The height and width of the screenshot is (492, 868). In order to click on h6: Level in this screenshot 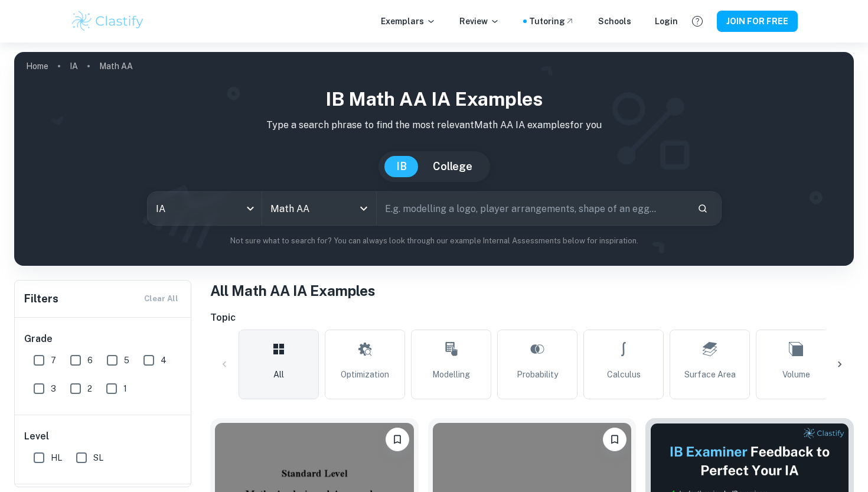, I will do `click(103, 436)`.